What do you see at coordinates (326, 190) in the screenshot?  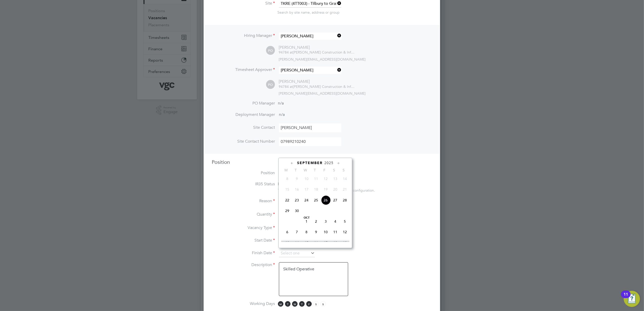 I see `div: This feature can be enabled under this client's configuration.` at bounding box center [326, 190].